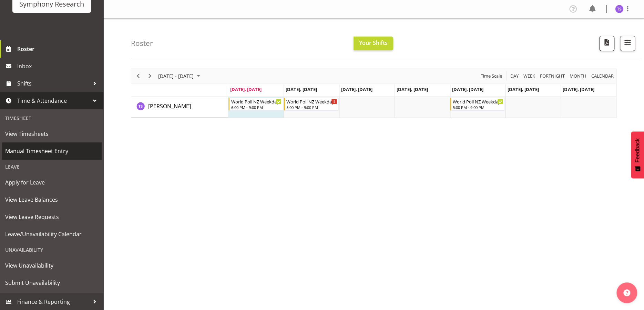 This screenshot has height=310, width=644. I want to click on button: August 2025, so click(180, 76).